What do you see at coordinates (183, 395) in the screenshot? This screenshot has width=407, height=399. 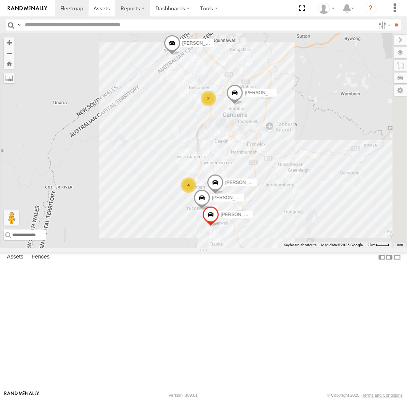 I see `div: Version: 309.01` at bounding box center [183, 395].